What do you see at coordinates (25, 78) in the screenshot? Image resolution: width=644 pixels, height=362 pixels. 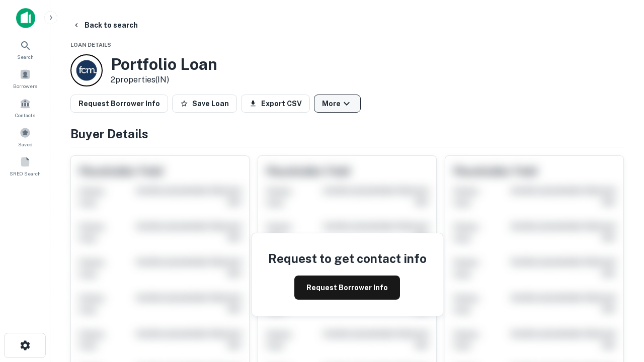 I see `a: Borrowers` at bounding box center [25, 78].